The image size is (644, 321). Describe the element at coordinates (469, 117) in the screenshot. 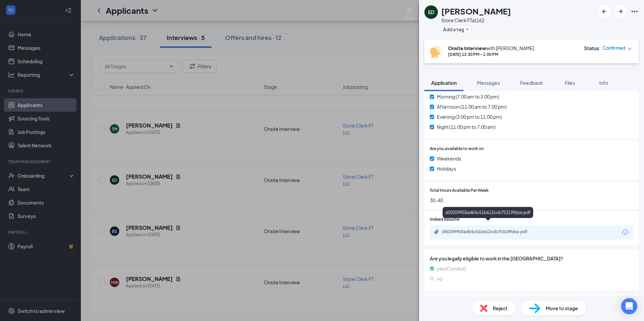

I see `span: Evening (3:00 pm to 11:00 pm)` at that location.